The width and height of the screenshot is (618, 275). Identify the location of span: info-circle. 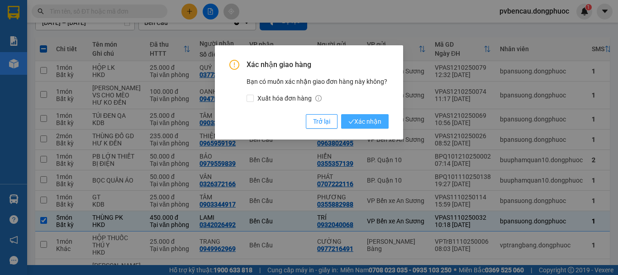
(319, 98).